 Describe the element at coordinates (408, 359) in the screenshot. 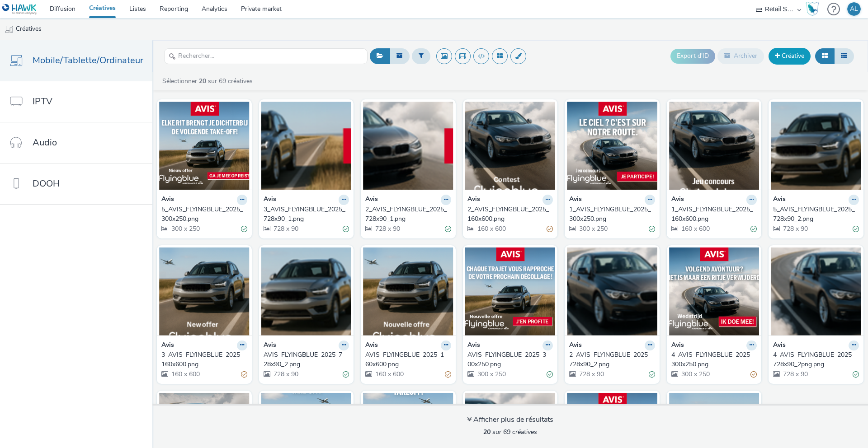

I see `a: AVIS_FLYINGBLUE_2025_160x600.png` at that location.